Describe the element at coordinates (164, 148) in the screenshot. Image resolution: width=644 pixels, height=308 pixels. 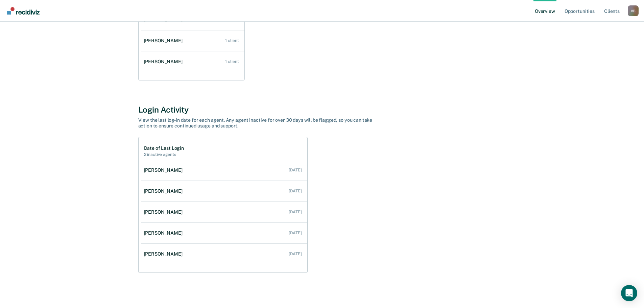
I see `h1: Date of Last Login` at that location.